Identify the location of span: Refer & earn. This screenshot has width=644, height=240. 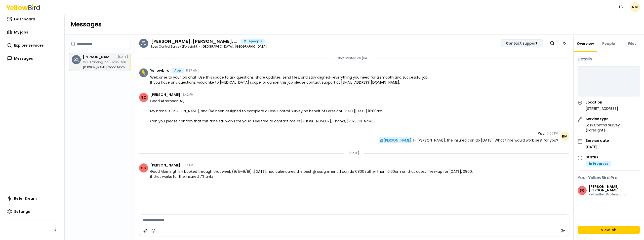
(25, 198).